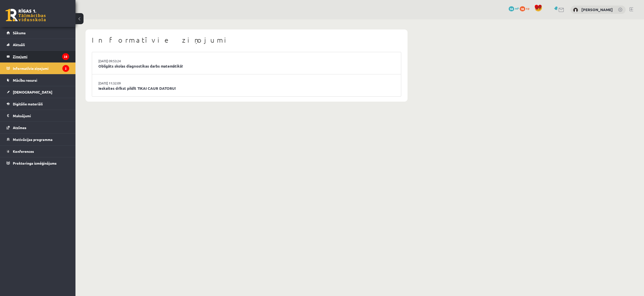 The width and height of the screenshot is (644, 296). Describe the element at coordinates (575, 10) in the screenshot. I see `img: Daniels Fēliks Baumanis` at that location.